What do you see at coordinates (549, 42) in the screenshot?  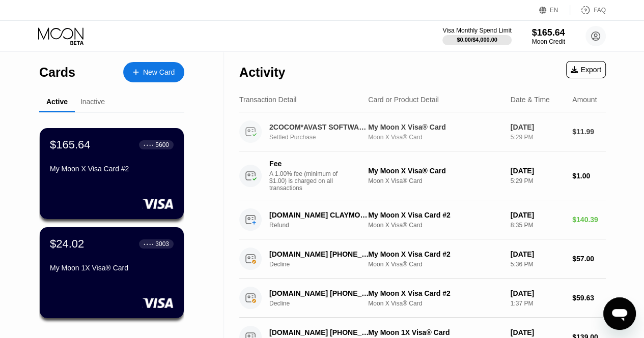 I see `div: Moon Credit` at bounding box center [549, 42].